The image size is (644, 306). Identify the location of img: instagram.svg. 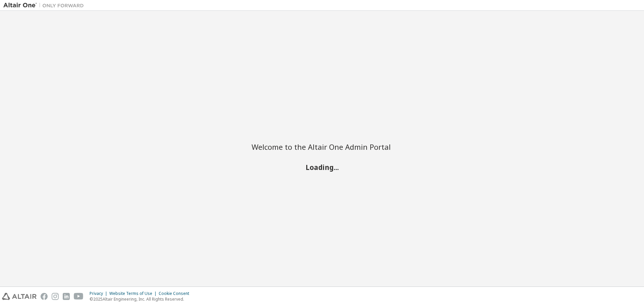
(55, 296).